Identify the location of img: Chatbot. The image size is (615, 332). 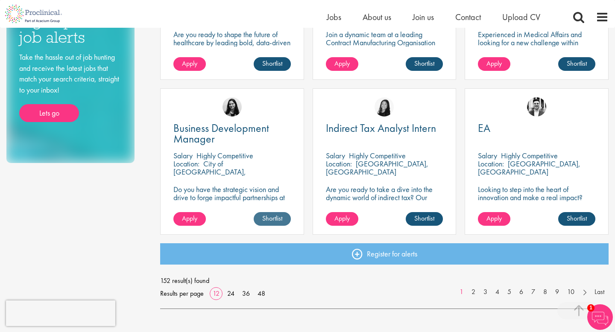
(600, 317).